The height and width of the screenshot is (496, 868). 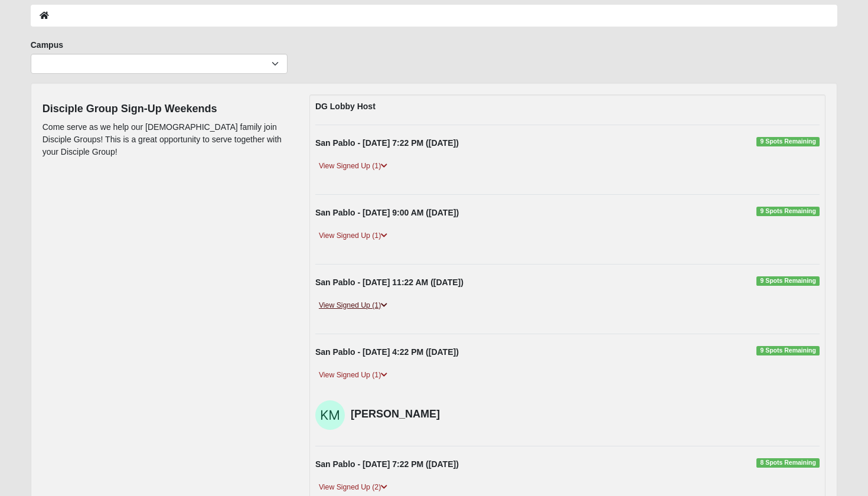 What do you see at coordinates (346, 106) in the screenshot?
I see `strong: DG Lobby Host` at bounding box center [346, 106].